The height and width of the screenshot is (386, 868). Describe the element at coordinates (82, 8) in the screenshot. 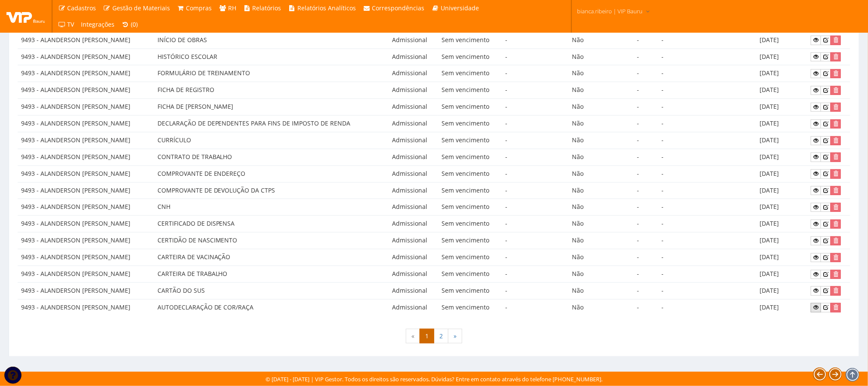

I see `span: Cadastros` at that location.